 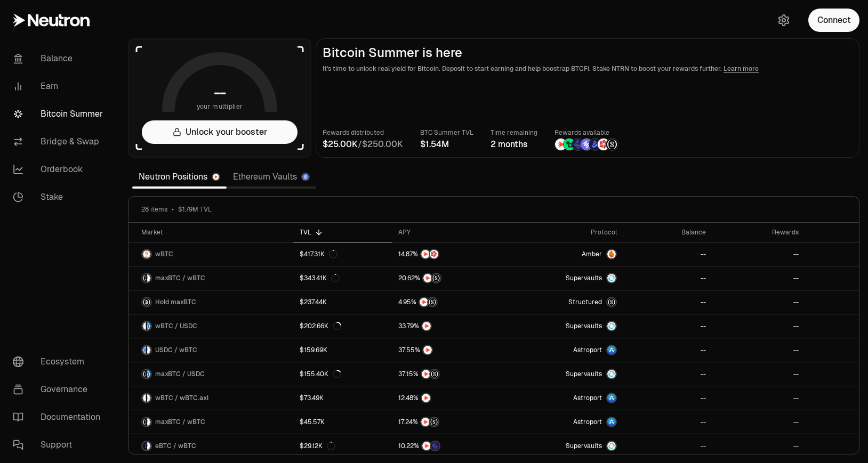 What do you see at coordinates (741, 69) in the screenshot?
I see `a: Learn more` at bounding box center [741, 69].